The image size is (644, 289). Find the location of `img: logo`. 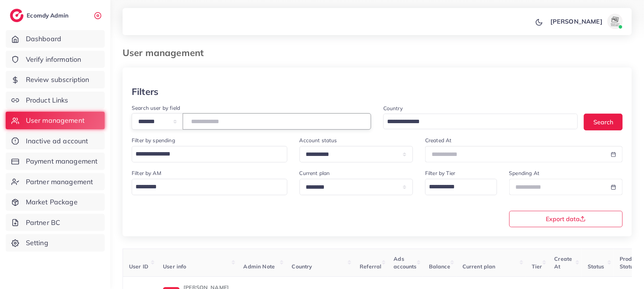

img: logo is located at coordinates (17, 15).